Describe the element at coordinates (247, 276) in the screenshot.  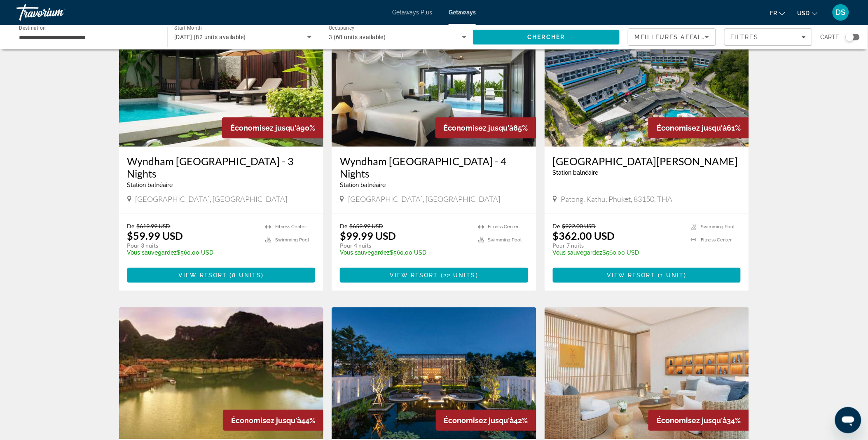
I see `span: 8 units` at that location.